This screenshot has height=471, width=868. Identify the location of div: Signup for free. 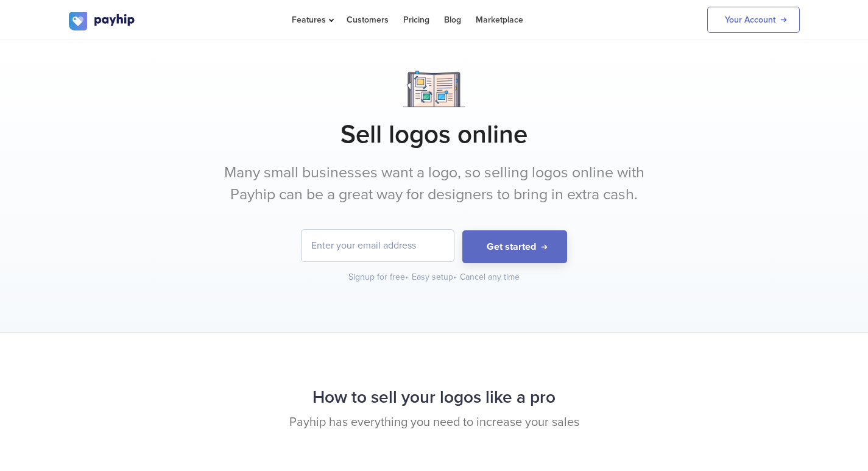
(379, 277).